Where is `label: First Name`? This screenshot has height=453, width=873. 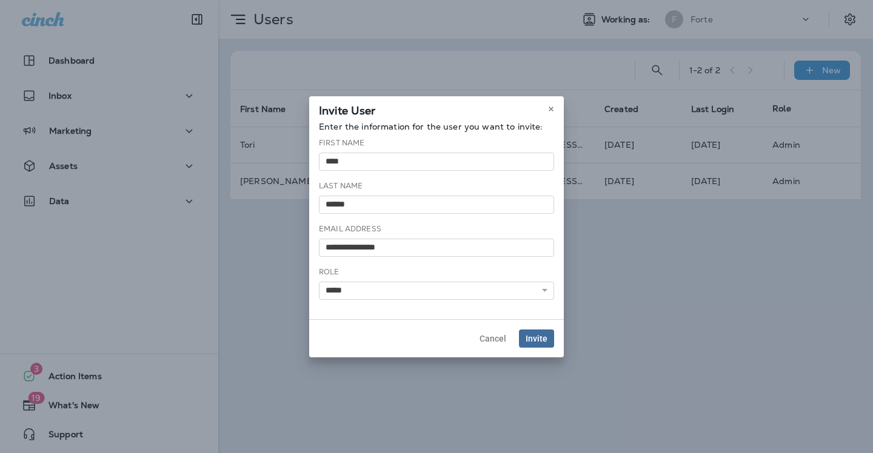 label: First Name is located at coordinates (341, 143).